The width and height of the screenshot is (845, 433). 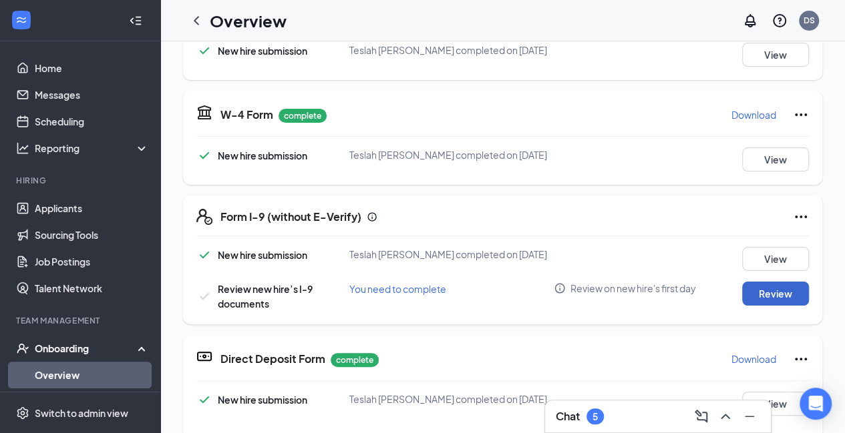 What do you see at coordinates (81, 413) in the screenshot?
I see `div: Switch to admin view` at bounding box center [81, 413].